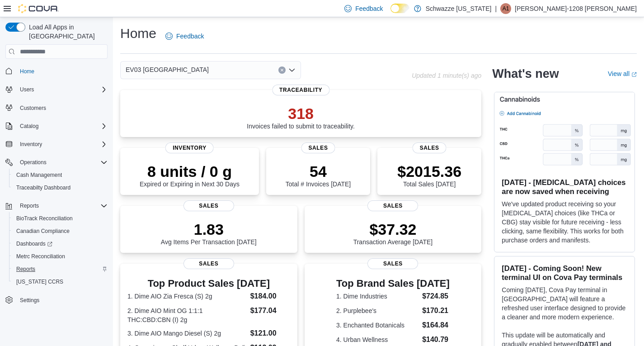 This screenshot has height=346, width=644. Describe the element at coordinates (429, 171) in the screenshot. I see `p: $2015.36` at that location.